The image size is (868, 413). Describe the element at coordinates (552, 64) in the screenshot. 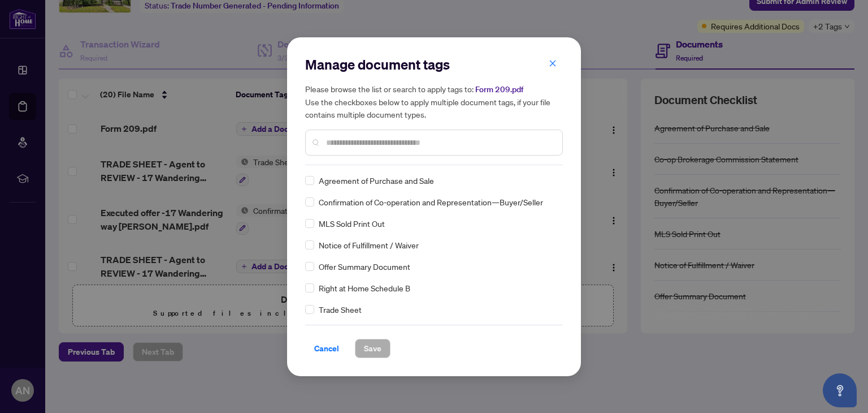

I see `span: close` at that location.